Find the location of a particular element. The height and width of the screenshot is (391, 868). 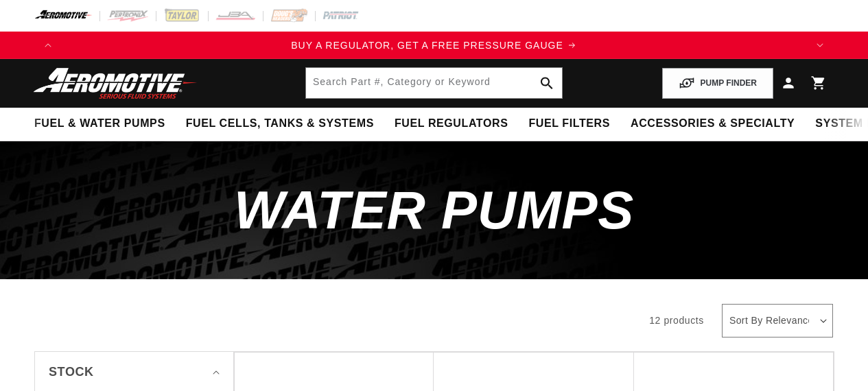

div: 1 of 4 is located at coordinates (434, 45).